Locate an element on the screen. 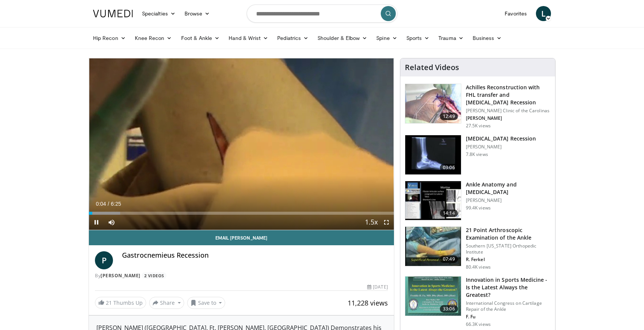  span: L is located at coordinates (543, 14).